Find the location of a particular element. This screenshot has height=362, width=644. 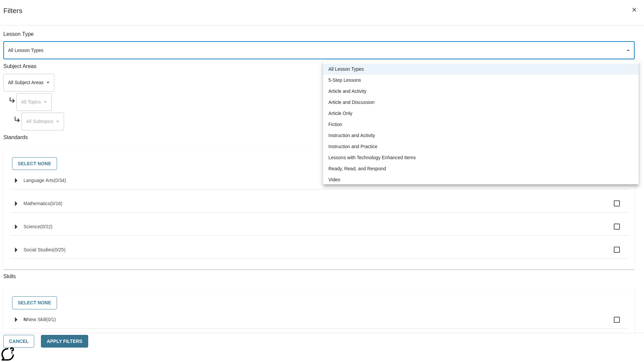

li: Lessons with Technology Enhanced Items is located at coordinates (481, 158).